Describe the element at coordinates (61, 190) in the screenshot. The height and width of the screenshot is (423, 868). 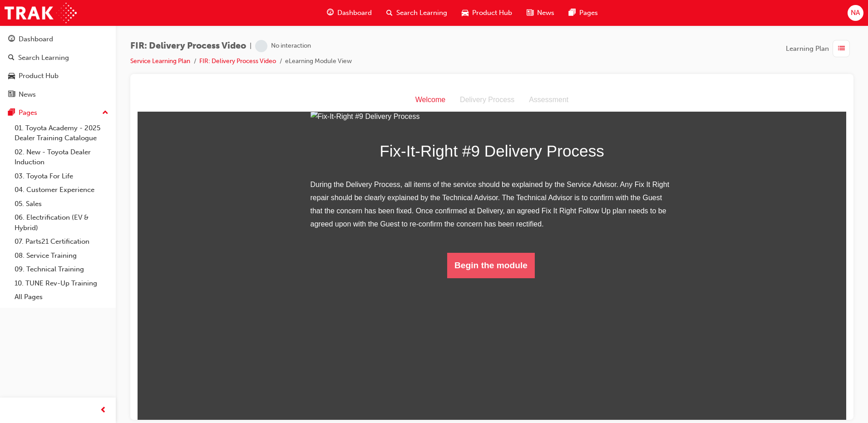
I see `a: 04. Customer Experience` at that location.